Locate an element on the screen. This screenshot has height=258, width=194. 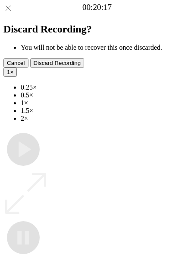
li: 2× is located at coordinates (106, 118).